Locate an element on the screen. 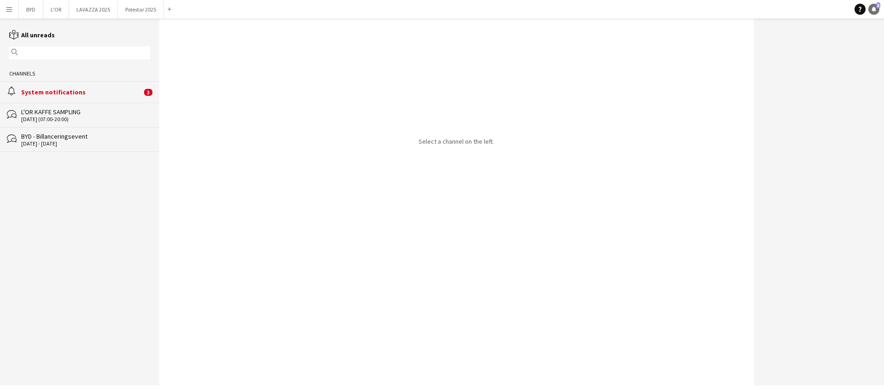 Image resolution: width=884 pixels, height=391 pixels. div: System notifications is located at coordinates (81, 92).